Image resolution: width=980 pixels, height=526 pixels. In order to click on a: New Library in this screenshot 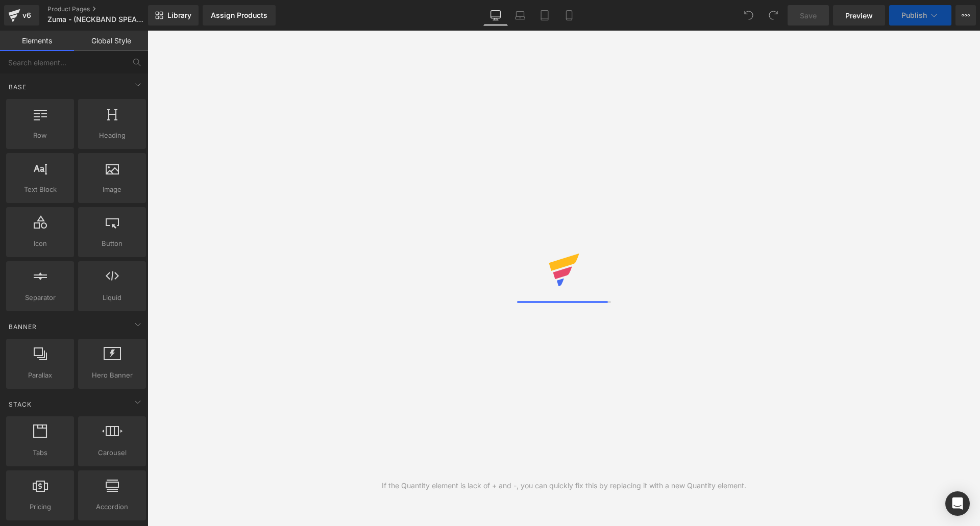, I will do `click(173, 15)`.